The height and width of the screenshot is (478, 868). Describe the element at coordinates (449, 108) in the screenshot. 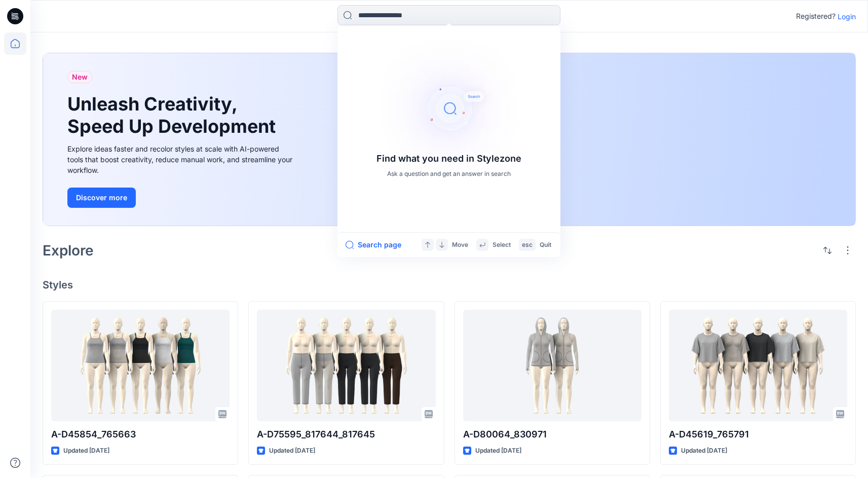

I see `img: Find what you need` at that location.